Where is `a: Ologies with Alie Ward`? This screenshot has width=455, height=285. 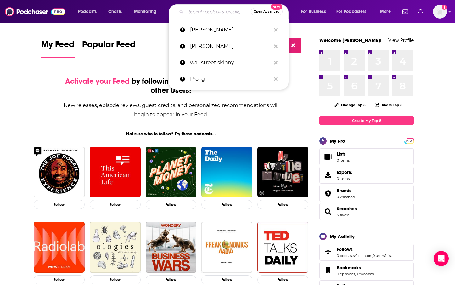
a: Ologies with Alie Ward is located at coordinates (115, 247).